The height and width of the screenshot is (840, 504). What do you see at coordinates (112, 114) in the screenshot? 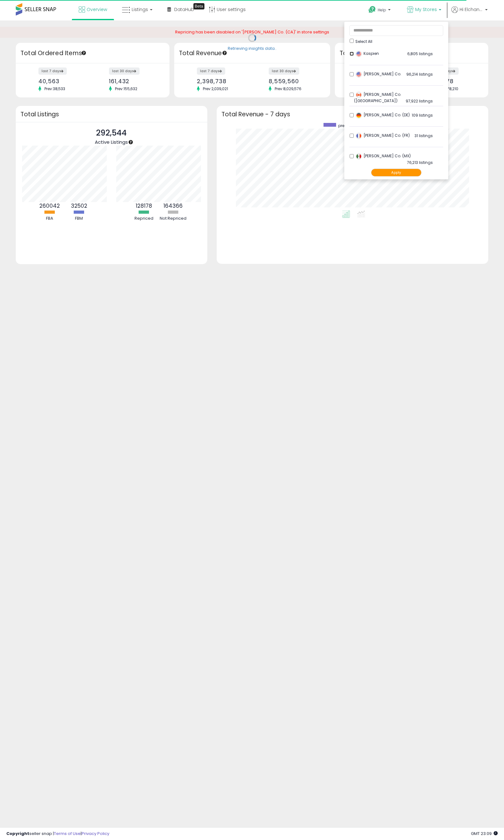
I see `h3: Total Listings` at bounding box center [112, 114].